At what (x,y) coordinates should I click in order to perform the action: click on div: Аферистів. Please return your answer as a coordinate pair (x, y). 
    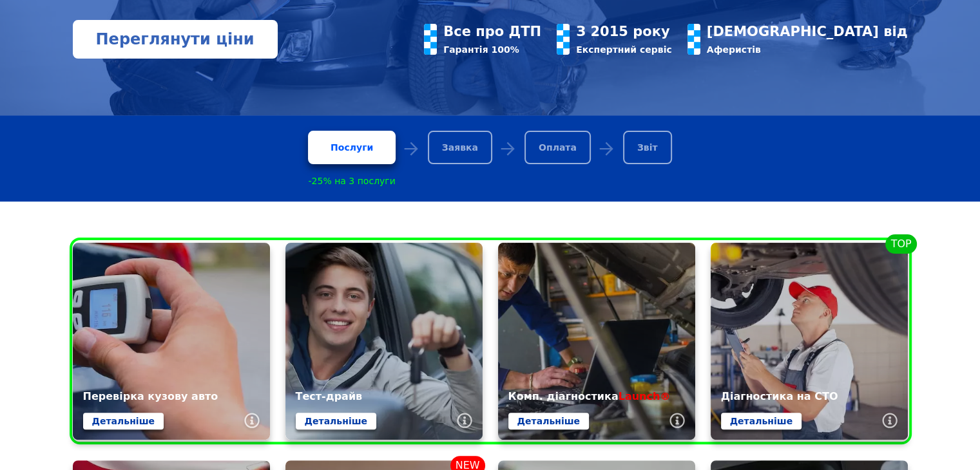
    Looking at the image, I should click on (807, 50).